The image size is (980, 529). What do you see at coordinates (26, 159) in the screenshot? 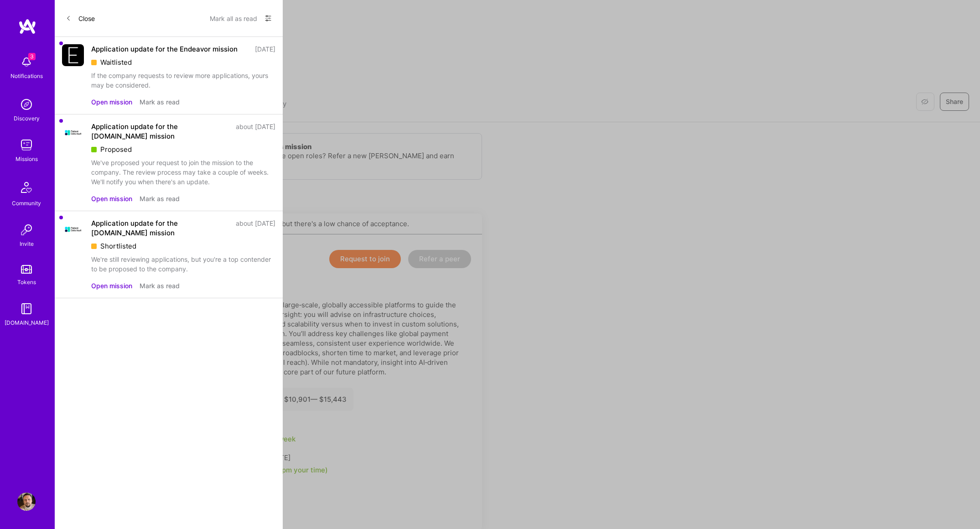
I see `div: Missions` at bounding box center [26, 159].